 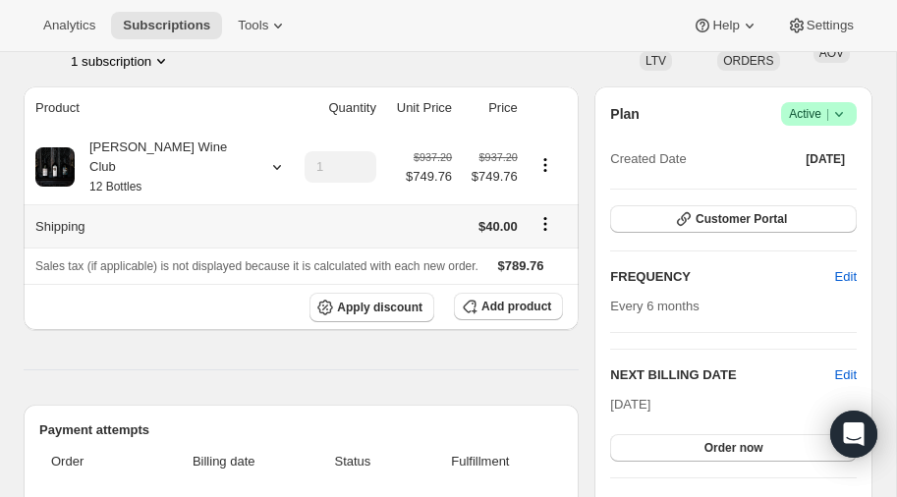 What do you see at coordinates (655, 61) in the screenshot?
I see `span: LTV` at bounding box center [655, 61].